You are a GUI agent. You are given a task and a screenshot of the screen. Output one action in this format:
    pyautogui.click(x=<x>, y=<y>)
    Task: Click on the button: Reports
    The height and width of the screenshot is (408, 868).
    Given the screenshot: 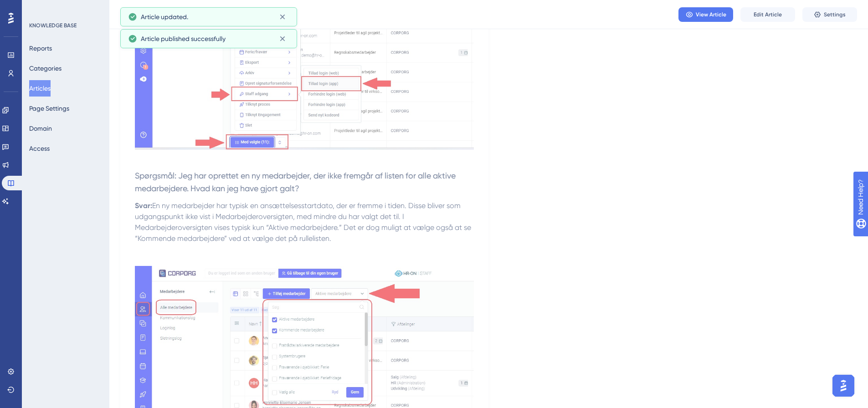 What is the action you would take?
    pyautogui.click(x=40, y=49)
    